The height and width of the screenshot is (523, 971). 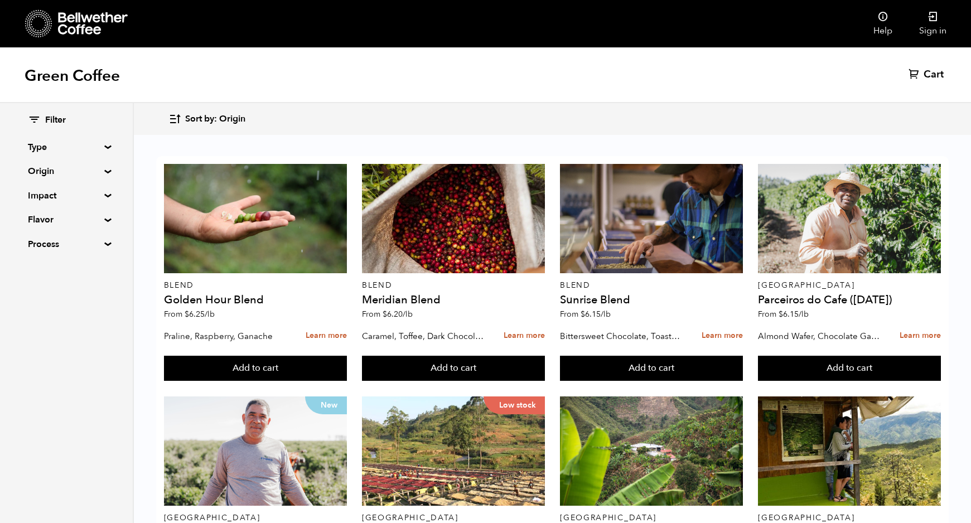 I want to click on summary: Origin, so click(x=66, y=171).